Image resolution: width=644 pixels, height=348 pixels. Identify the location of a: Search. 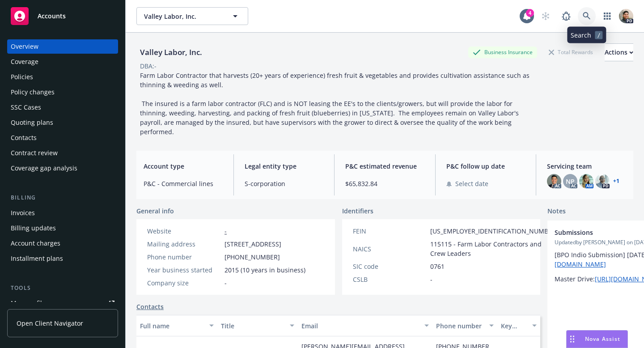
(587, 16).